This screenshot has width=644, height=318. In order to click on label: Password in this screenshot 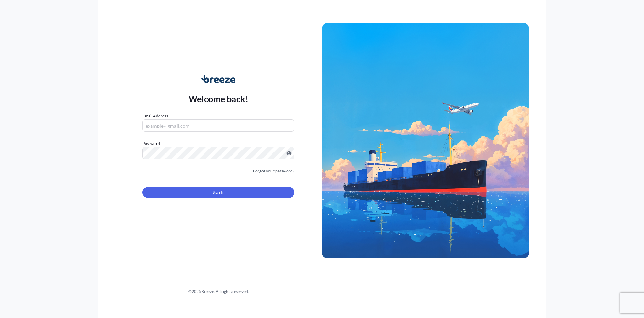, I will do `click(218, 144)`.